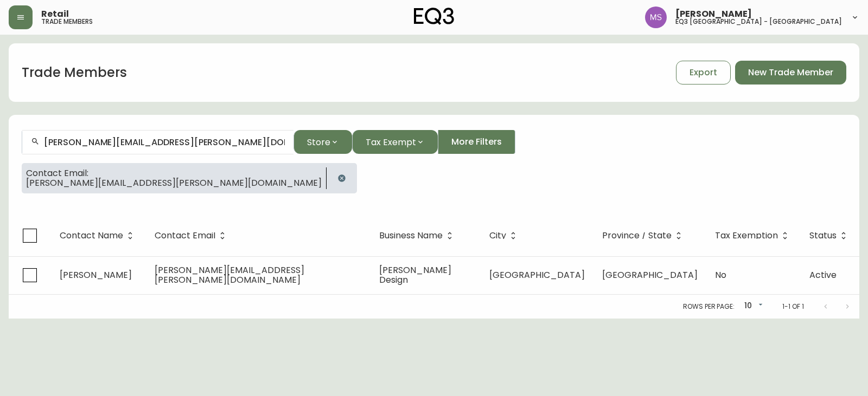 The image size is (868, 396). I want to click on p: 1-1 of 1, so click(793, 307).